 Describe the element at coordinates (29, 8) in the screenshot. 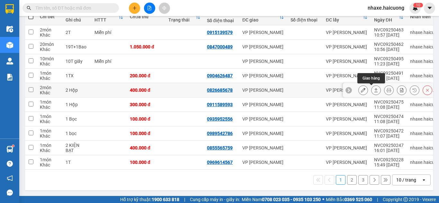

I see `span: search` at that location.